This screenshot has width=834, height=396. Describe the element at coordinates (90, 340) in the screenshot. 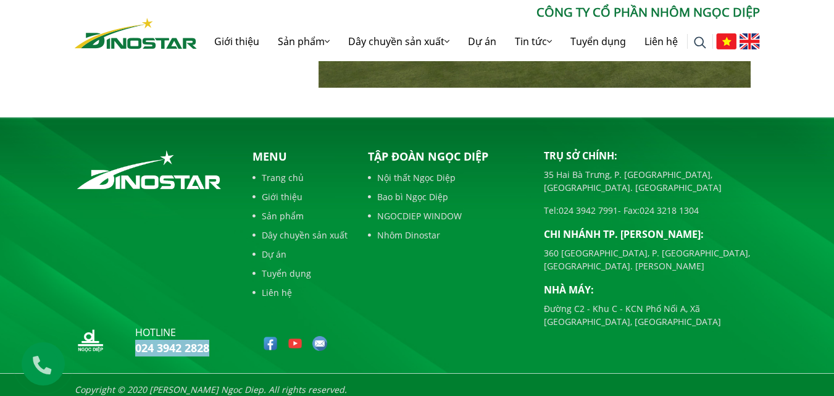

I see `img: logo_nd_footer` at that location.